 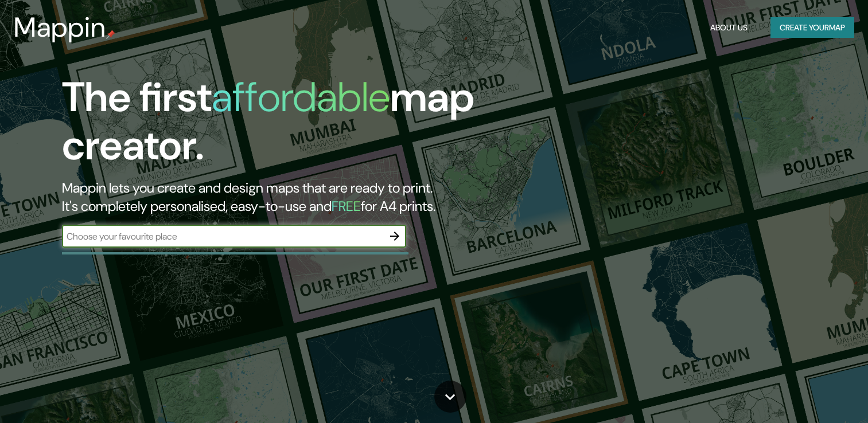 I want to click on button: About Us, so click(x=729, y=28).